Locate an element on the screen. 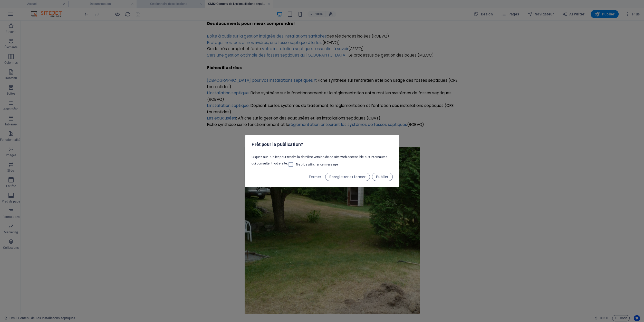  button: Fermer is located at coordinates (315, 177).